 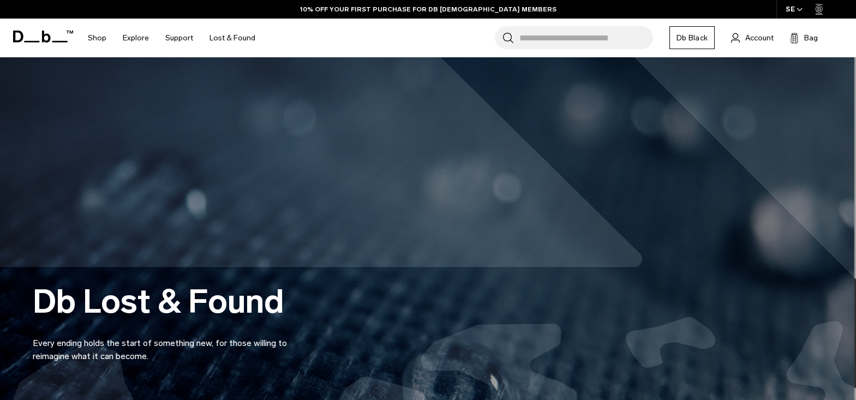 What do you see at coordinates (164, 301) in the screenshot?
I see `h2: Db Lost & Found` at bounding box center [164, 301].